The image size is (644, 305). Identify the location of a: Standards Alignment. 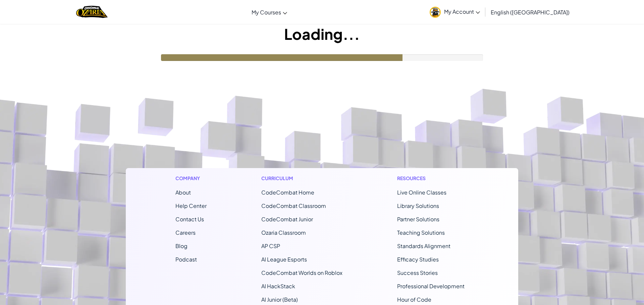
(424, 246).